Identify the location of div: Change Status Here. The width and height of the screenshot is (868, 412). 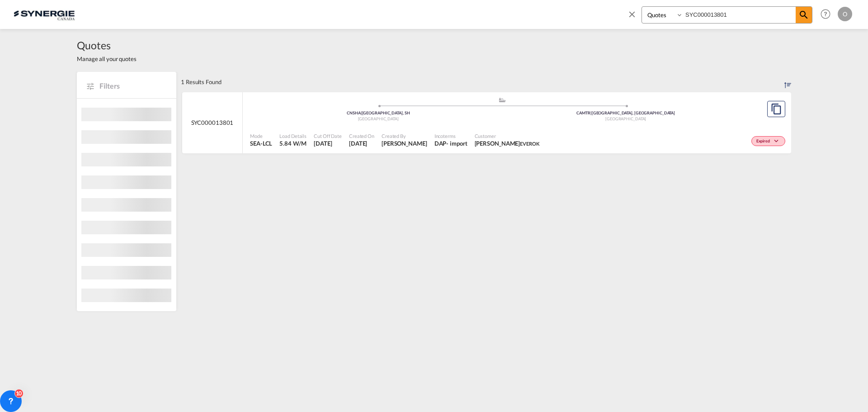
(768, 141).